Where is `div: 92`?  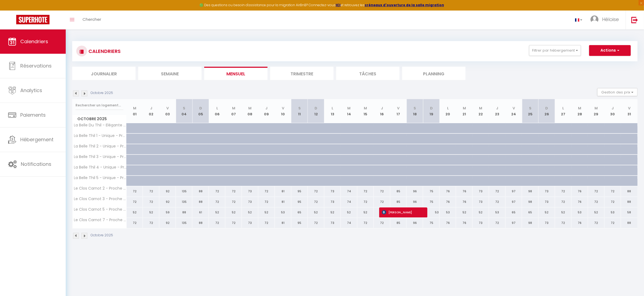
div: 92 is located at coordinates (167, 223).